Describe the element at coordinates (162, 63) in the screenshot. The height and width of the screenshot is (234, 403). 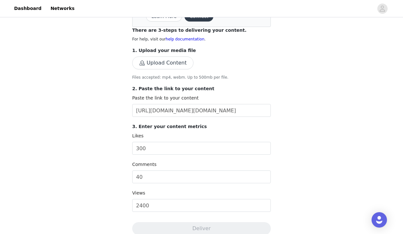
I see `button: Upload Content` at that location.